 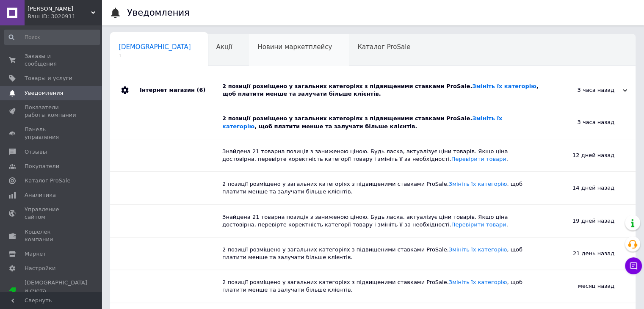 What do you see at coordinates (44, 93) in the screenshot?
I see `span: Уведомления` at bounding box center [44, 93].